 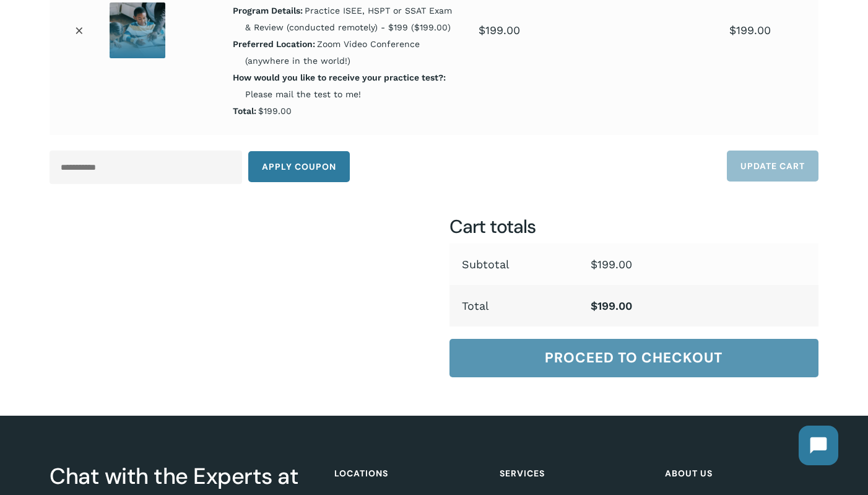 What do you see at coordinates (575, 474) in the screenshot?
I see `h4: Services` at bounding box center [575, 474].